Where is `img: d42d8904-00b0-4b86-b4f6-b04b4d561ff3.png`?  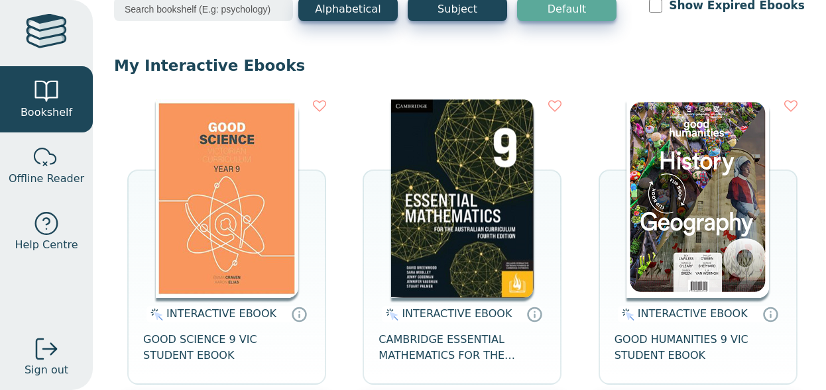
img: d42d8904-00b0-4b86-b4f6-b04b4d561ff3.png is located at coordinates (462, 199).